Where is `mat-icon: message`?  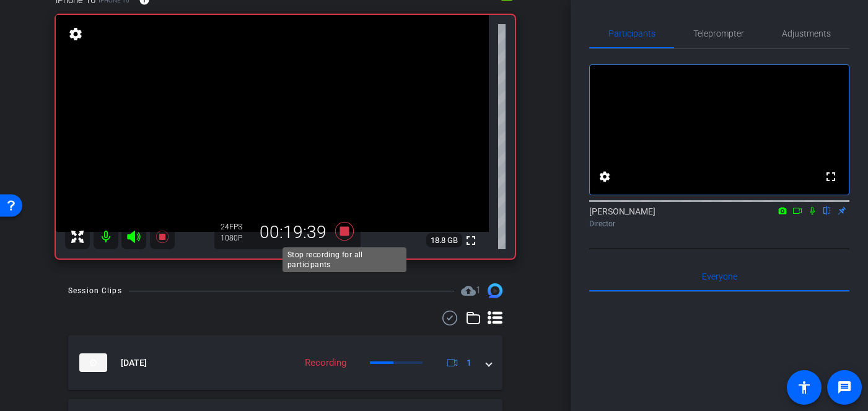 mat-icon: message is located at coordinates (845, 387).